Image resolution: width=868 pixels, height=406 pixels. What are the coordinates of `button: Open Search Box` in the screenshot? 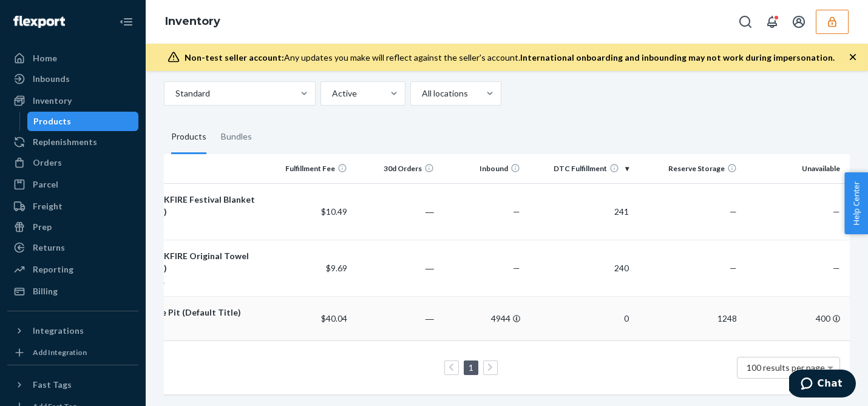 It's located at (745, 22).